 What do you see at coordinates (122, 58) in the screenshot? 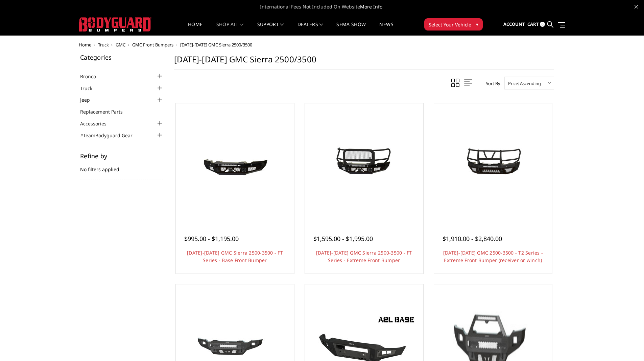
I see `h5: Categories` at bounding box center [122, 58].